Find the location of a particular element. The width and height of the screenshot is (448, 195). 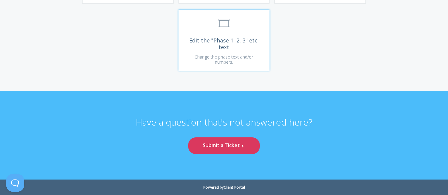

a: Client Portal is located at coordinates (234, 187).